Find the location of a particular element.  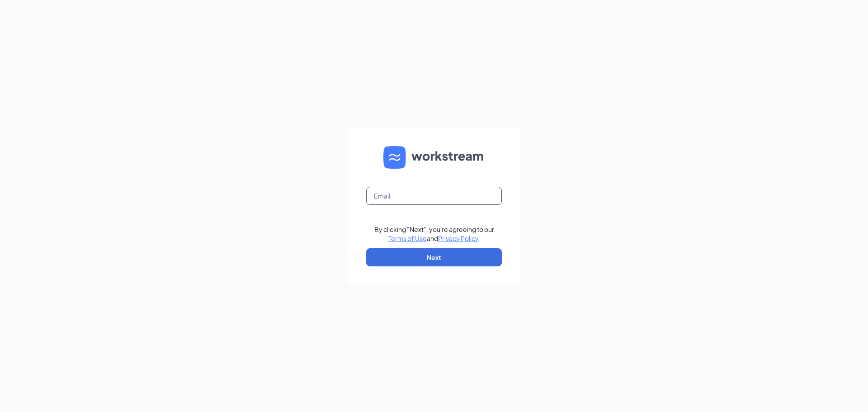

button: Next is located at coordinates (434, 257).